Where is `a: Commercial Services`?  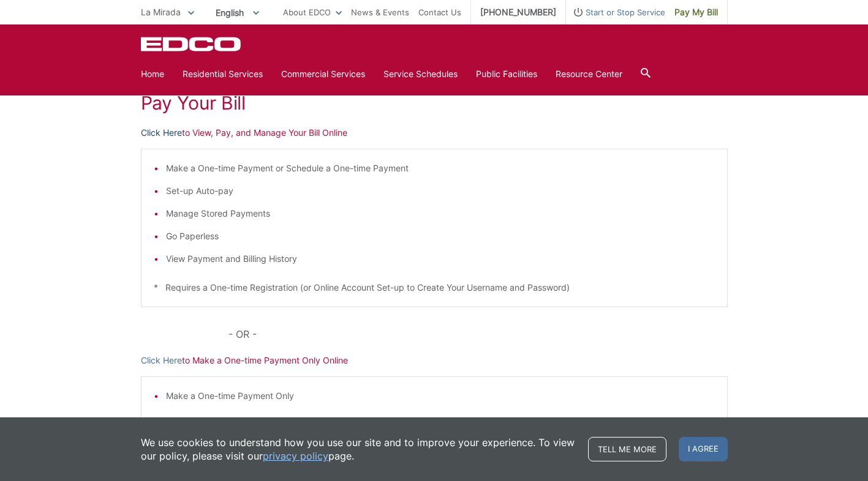 a: Commercial Services is located at coordinates (323, 74).